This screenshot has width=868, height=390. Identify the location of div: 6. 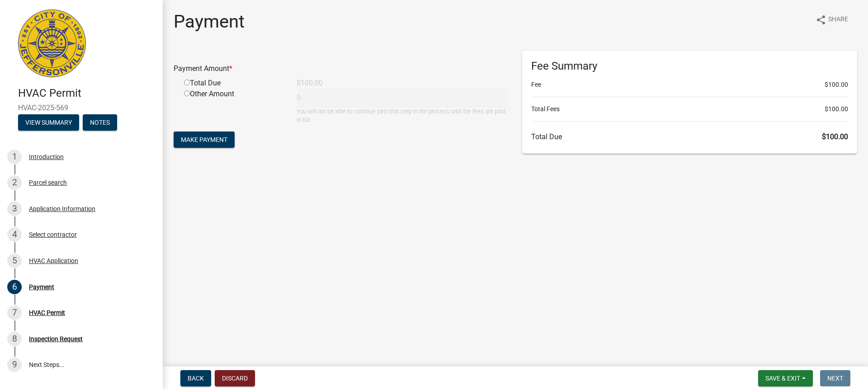
(14, 287).